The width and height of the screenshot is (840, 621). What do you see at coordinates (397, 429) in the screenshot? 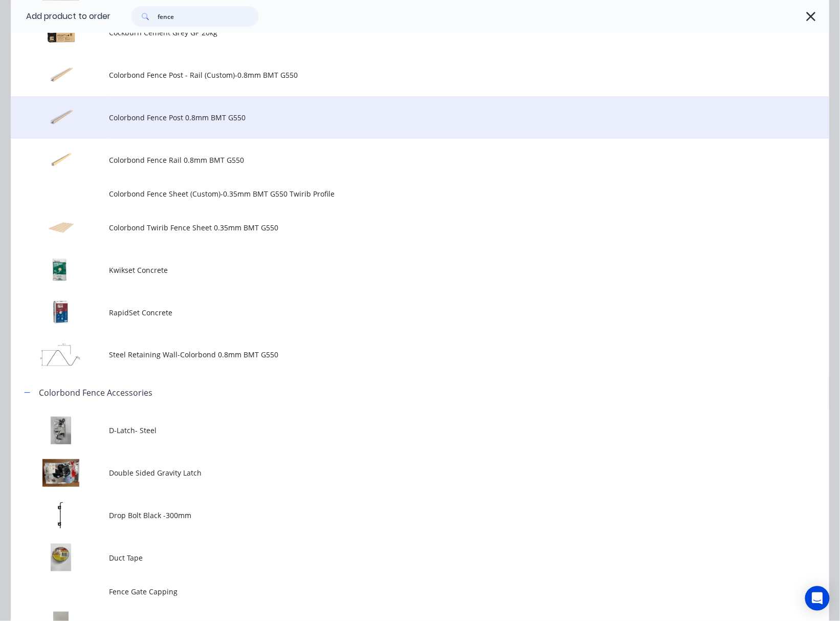
I see `span: D-Latch- Steel` at bounding box center [397, 429].